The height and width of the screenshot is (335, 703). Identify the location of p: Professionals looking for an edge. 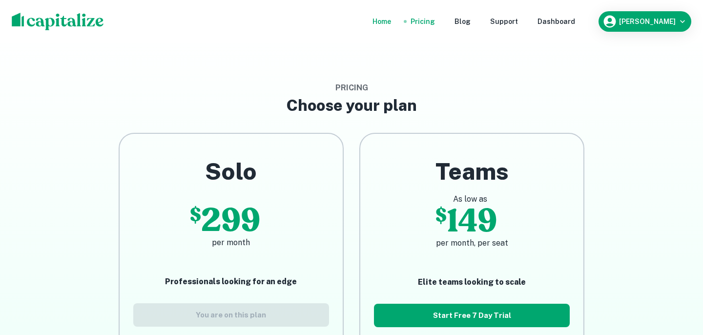
(231, 282).